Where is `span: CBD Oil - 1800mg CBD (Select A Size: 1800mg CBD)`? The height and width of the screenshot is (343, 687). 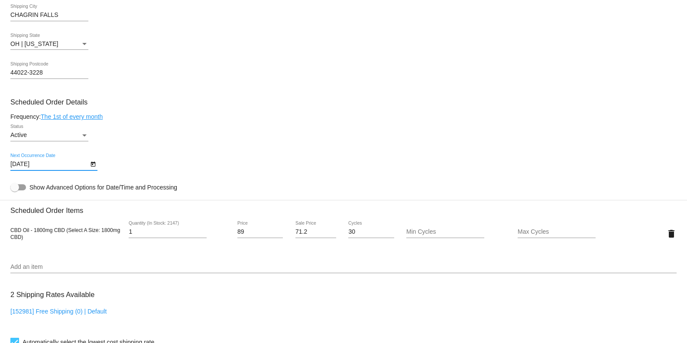
span: CBD Oil - 1800mg CBD (Select A Size: 1800mg CBD) is located at coordinates (65, 234).